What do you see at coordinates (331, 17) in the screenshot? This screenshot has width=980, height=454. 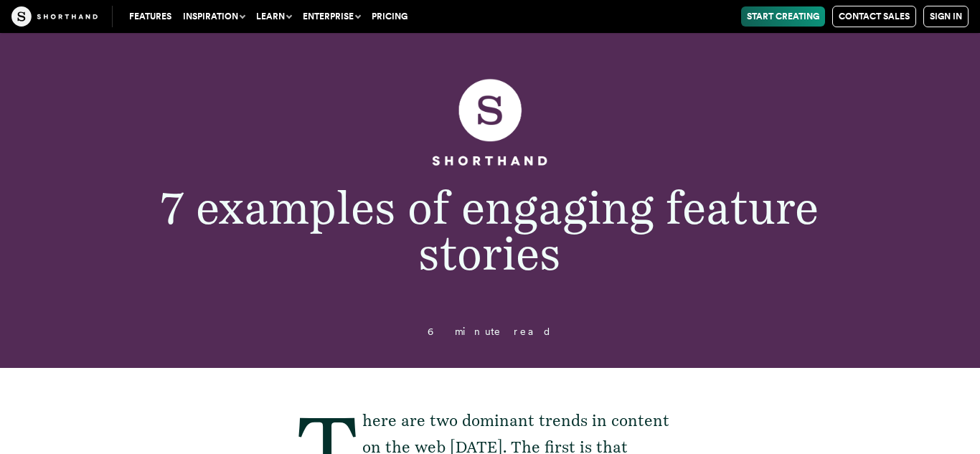 I see `button: Enterprise` at bounding box center [331, 17].